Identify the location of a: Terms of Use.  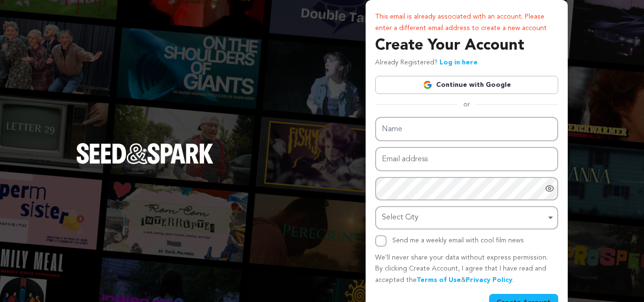
(439, 280).